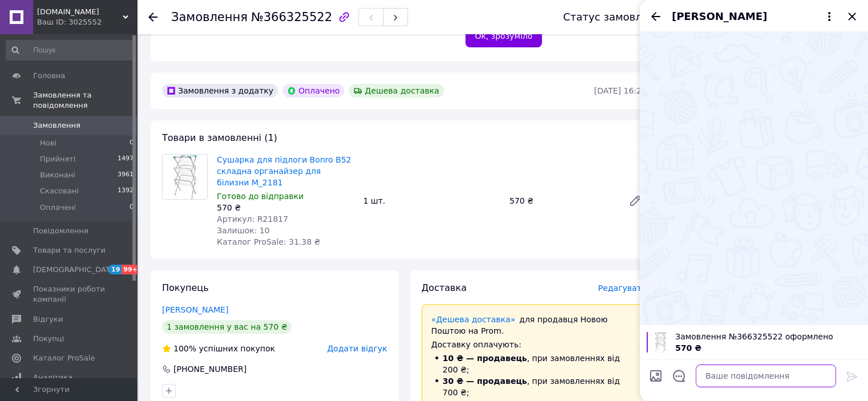 The width and height of the screenshot is (868, 401). I want to click on span: №366325522, so click(292, 17).